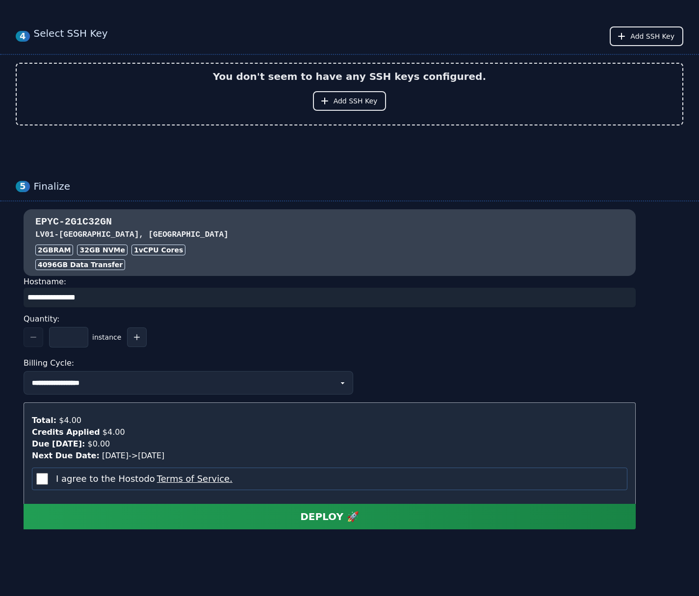 This screenshot has width=699, height=596. What do you see at coordinates (330, 517) in the screenshot?
I see `div: DEPLOY 🚀` at bounding box center [330, 517].